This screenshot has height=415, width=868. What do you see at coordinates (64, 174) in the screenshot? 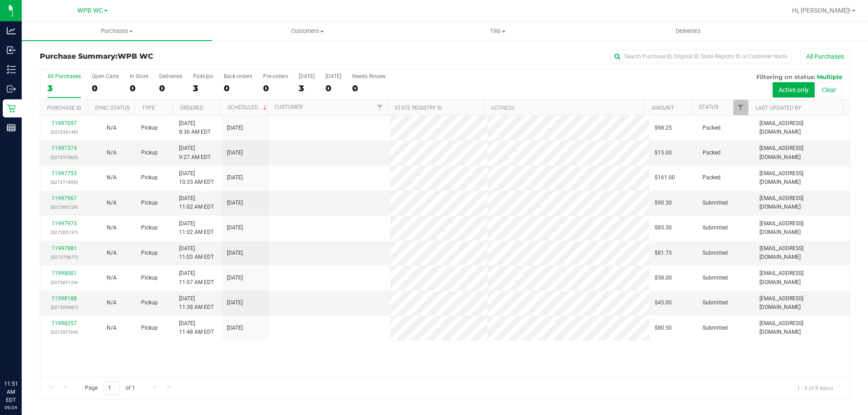
I see `a: 11997753` at bounding box center [64, 174].